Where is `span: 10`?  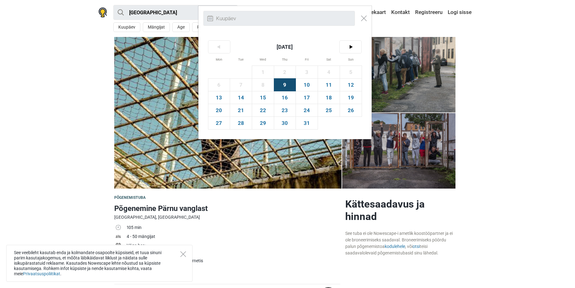
span: 10 is located at coordinates (307, 85).